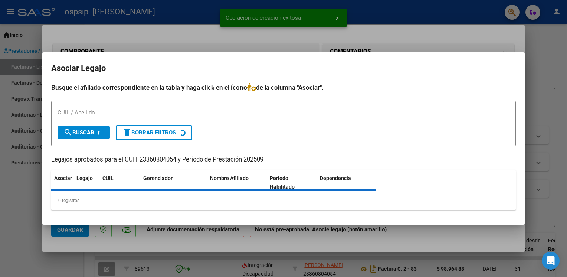 The image size is (567, 277). What do you see at coordinates (120, 183) in the screenshot?
I see `datatable-header-cell: CUIL` at bounding box center [120, 183].